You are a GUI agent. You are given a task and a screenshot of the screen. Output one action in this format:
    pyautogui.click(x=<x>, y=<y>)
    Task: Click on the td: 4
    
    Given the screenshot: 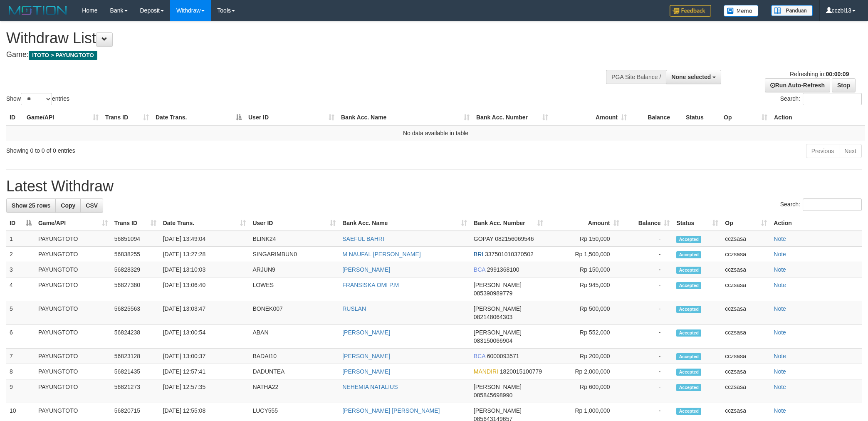 What is the action you would take?
    pyautogui.click(x=20, y=289)
    